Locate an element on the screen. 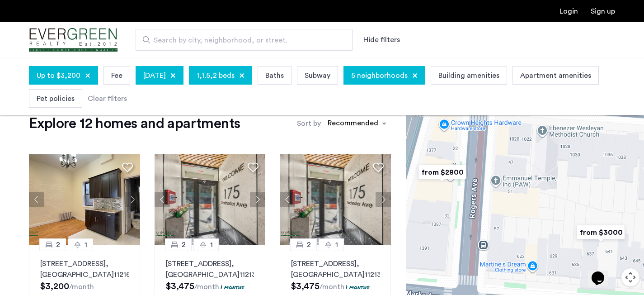 The image size is (644, 295). a: Login is located at coordinates (569, 11).